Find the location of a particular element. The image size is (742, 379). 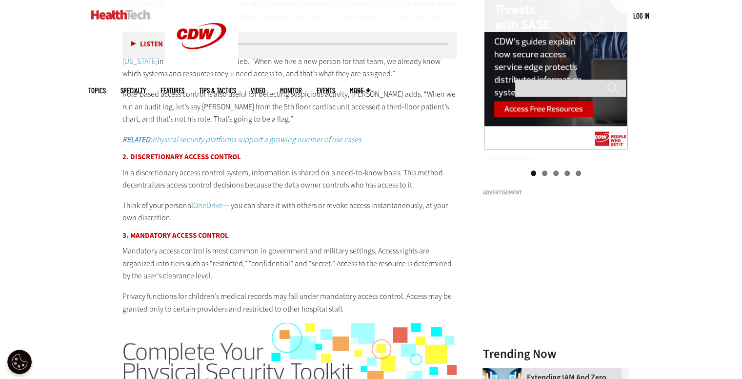

a: Events is located at coordinates (326, 90).